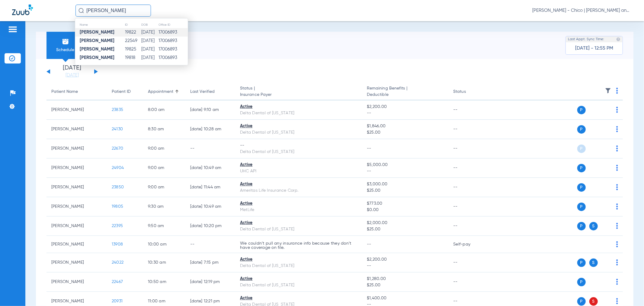 The image size is (644, 306). Describe the element at coordinates (133, 25) in the screenshot. I see `th: ID` at that location.